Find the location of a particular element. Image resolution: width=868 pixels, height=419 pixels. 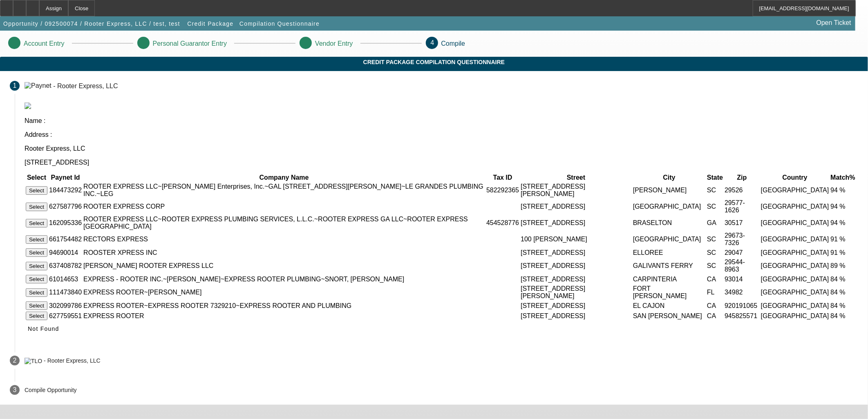

button: Compilation Questionnaire is located at coordinates (280, 24).